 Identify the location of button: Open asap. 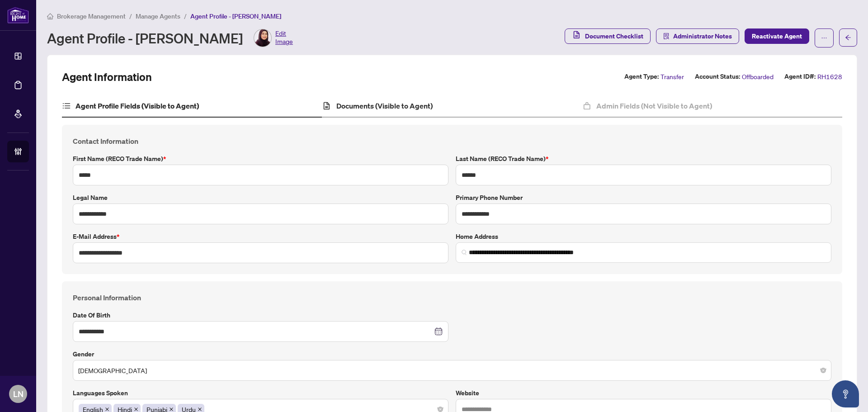
(845, 394).